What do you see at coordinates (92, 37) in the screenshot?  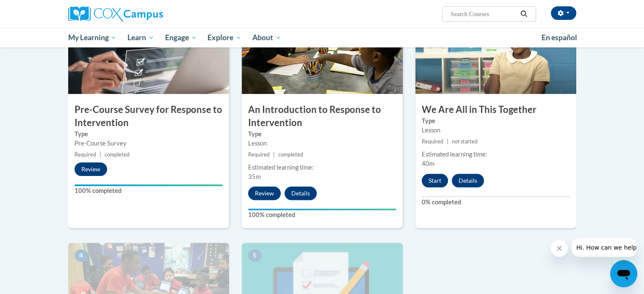 I see `span: My Learning` at bounding box center [92, 37].